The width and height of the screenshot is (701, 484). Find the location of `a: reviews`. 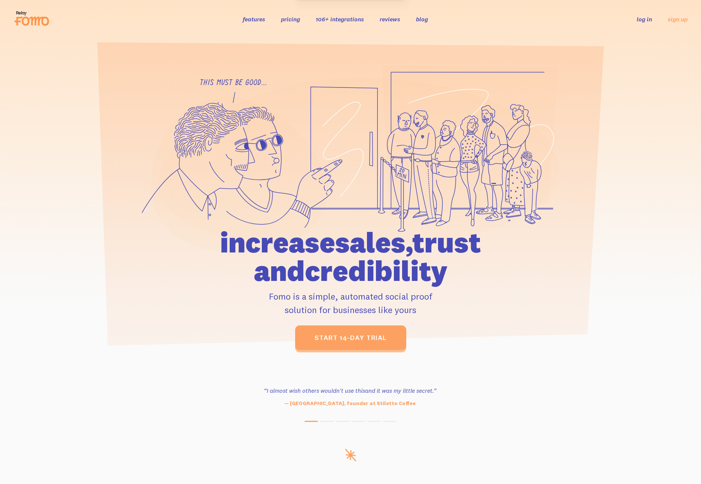

a: reviews is located at coordinates (390, 19).